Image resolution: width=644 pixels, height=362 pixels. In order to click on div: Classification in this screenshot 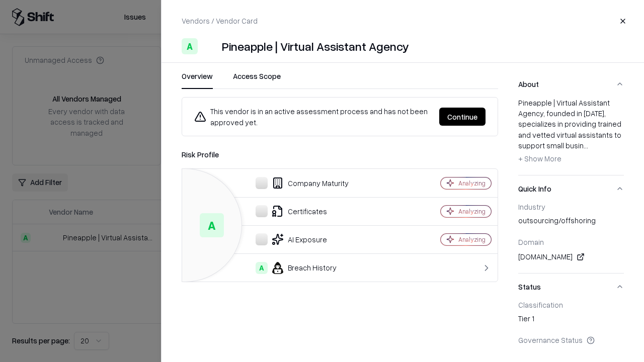, I will do `click(571, 305)`.